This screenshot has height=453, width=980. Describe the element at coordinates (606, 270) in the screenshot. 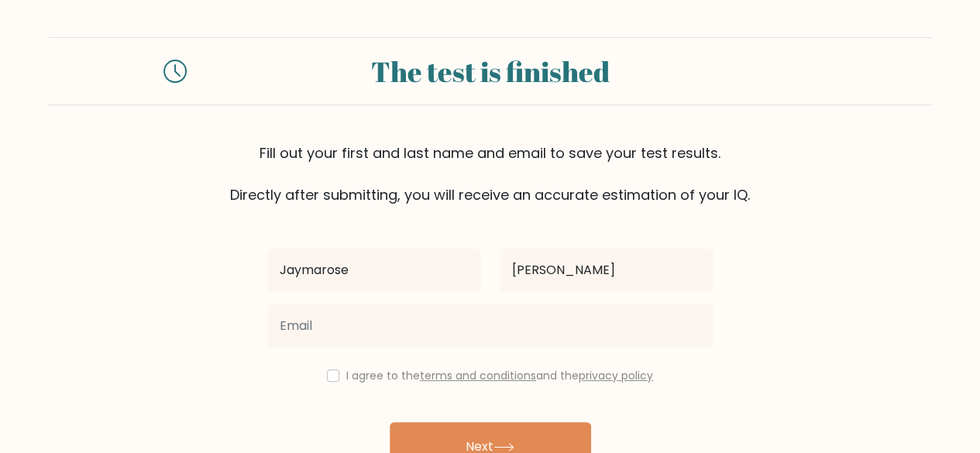

I see `input: Last name` at that location.